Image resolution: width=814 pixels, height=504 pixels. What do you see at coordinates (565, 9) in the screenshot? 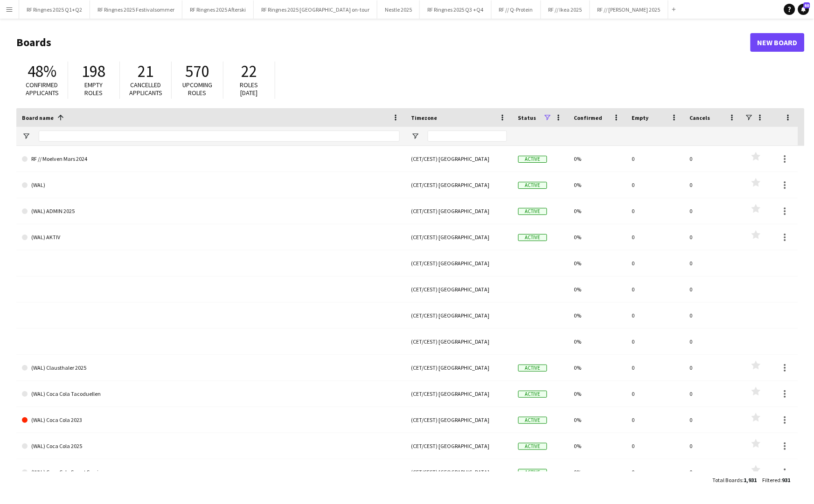
I see `button: RF // Ikea 2025` at bounding box center [565, 9].